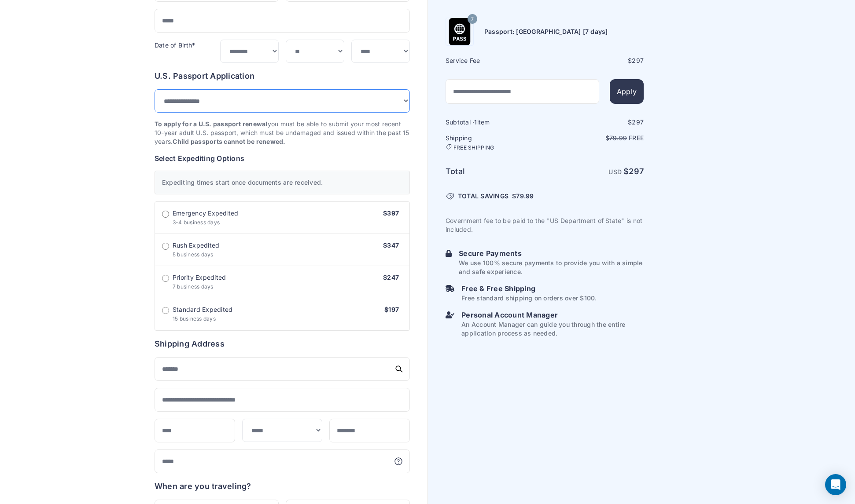 The image size is (855, 504). I want to click on h6: Shipping Address, so click(282, 344).